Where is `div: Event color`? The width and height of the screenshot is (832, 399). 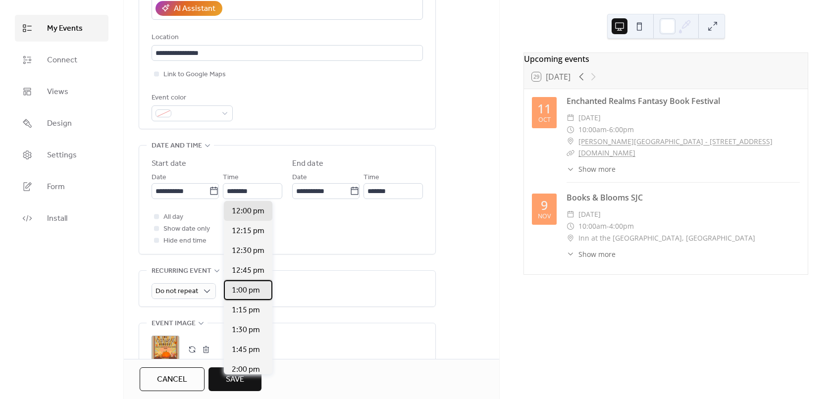
div: Event color is located at coordinates (191, 98).